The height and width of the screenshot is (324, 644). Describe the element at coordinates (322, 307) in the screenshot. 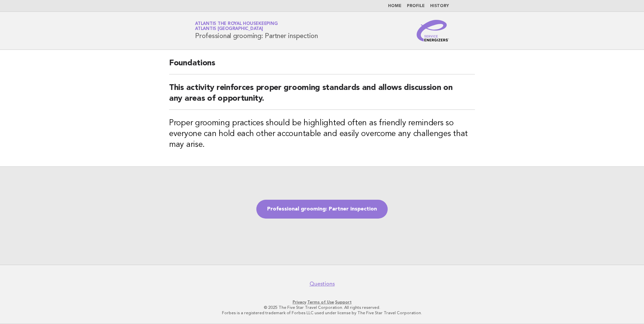

I see `p: © 2025 The Five Star Travel Corporation. All rights reserved.` at that location.